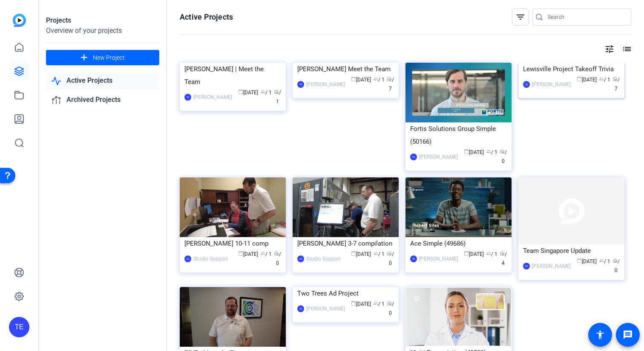 The image size is (644, 351). Describe the element at coordinates (520, 17) in the screenshot. I see `mat-icon: filter_list` at that location.